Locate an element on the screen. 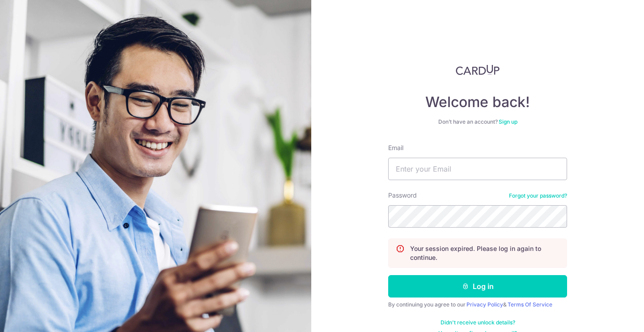 The image size is (644, 332). h4: Welcome back! is located at coordinates (478, 102).